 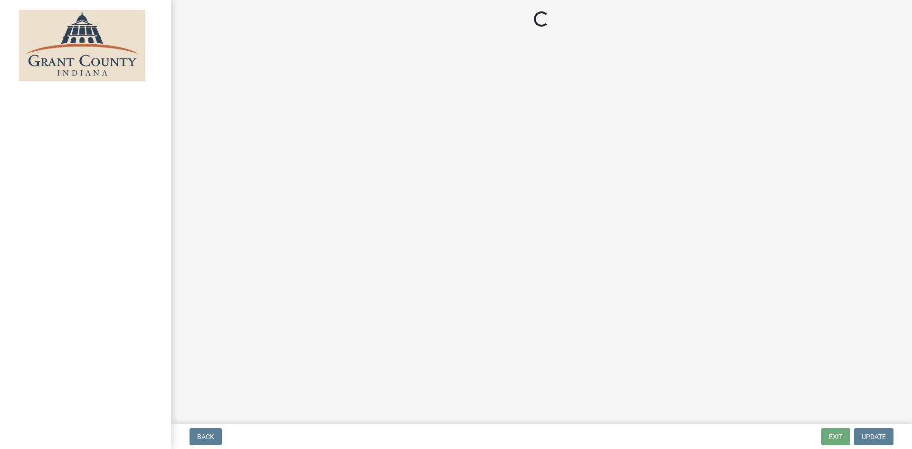 What do you see at coordinates (873, 436) in the screenshot?
I see `button: Update` at bounding box center [873, 436].